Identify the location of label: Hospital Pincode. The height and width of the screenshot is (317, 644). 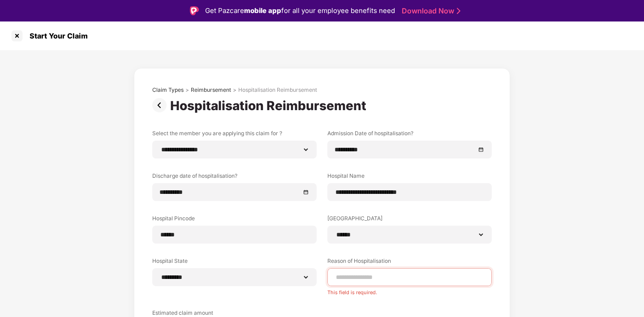
(234, 220).